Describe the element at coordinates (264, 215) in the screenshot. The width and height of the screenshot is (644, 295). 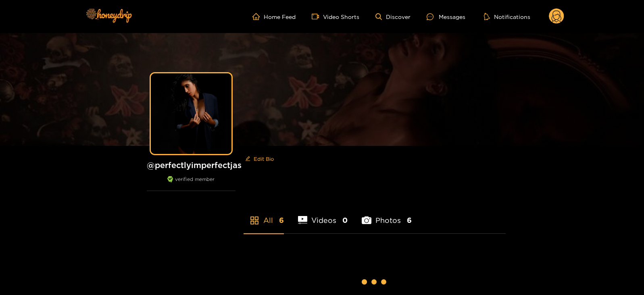
I see `li: All` at that location.